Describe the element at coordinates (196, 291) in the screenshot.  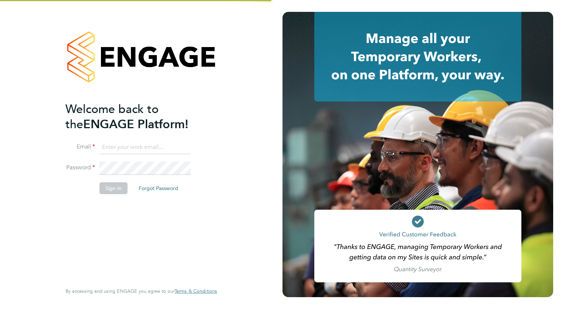
I see `a: Terms & Conditions` at that location.